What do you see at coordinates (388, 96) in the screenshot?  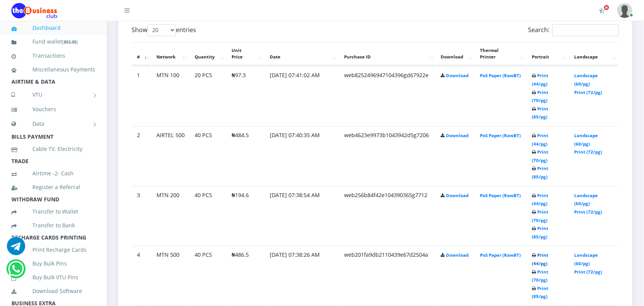 I see `td: web8252496947104396gd67922e` at bounding box center [388, 96].